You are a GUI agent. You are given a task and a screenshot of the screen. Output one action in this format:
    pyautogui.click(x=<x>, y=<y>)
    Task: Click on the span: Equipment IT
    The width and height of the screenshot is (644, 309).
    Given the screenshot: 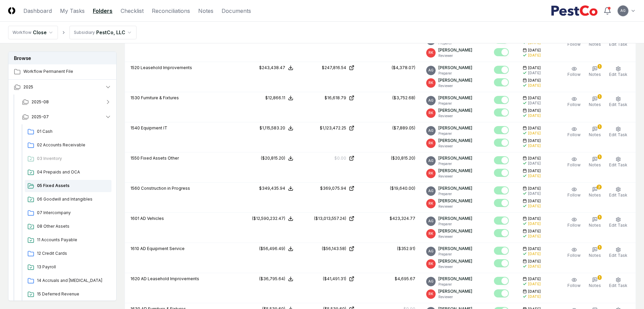 What is the action you would take?
    pyautogui.click(x=154, y=128)
    